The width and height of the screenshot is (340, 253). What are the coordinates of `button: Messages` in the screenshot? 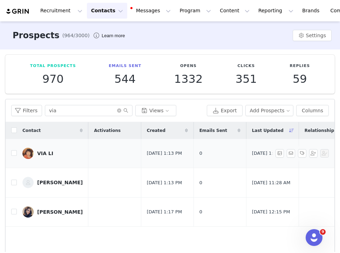 It's located at (151, 11).